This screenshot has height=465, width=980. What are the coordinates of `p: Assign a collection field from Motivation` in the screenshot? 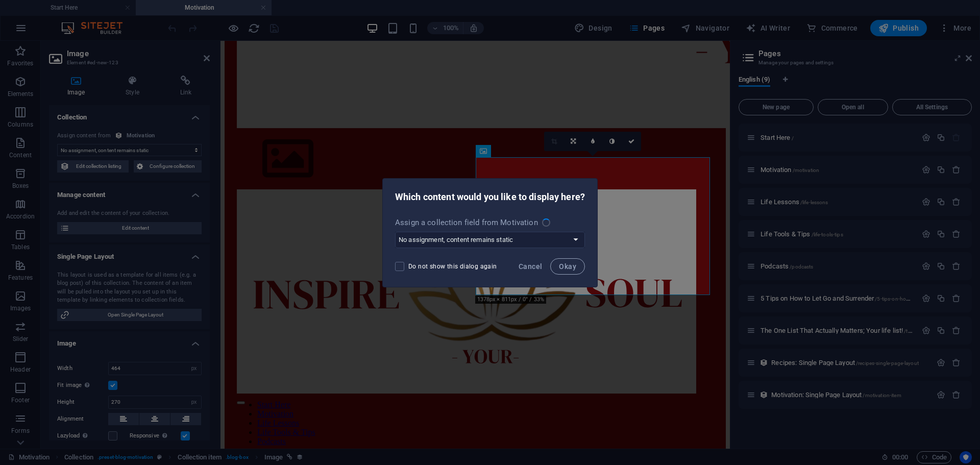 It's located at (467, 223).